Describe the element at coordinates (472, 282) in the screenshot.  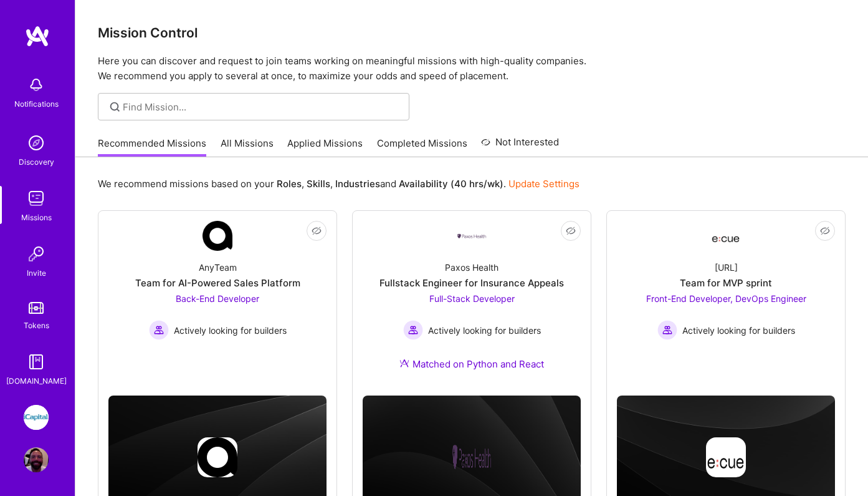
I see `div: Fullstack Engineer for Insurance Appeals` at that location.